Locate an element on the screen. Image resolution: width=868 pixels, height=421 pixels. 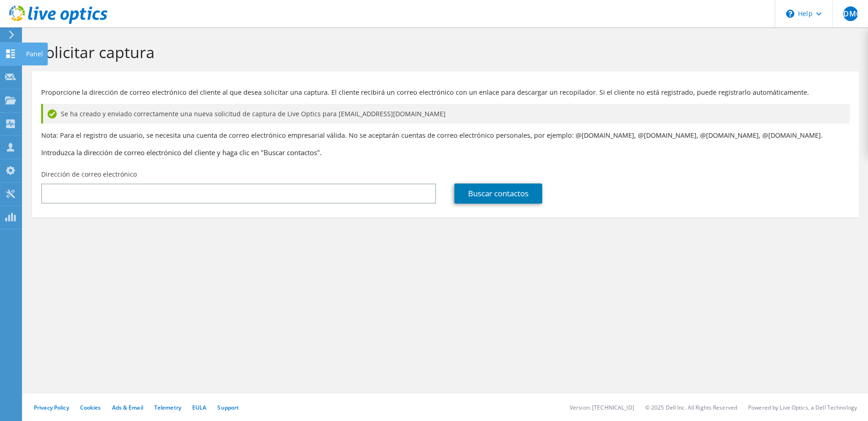
a: Privacy Policy is located at coordinates (51, 407).